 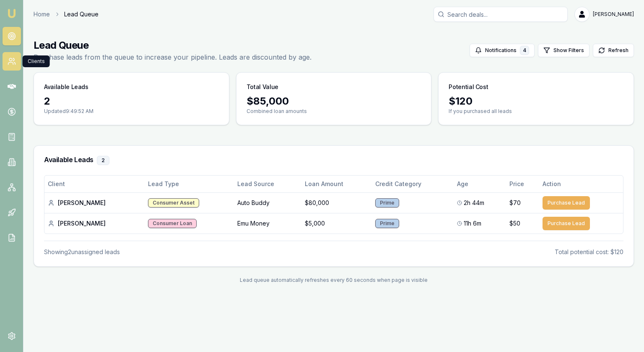 I want to click on div: Lead queue automatically refreshes every 60 seconds when page is visible, so click(x=334, y=280).